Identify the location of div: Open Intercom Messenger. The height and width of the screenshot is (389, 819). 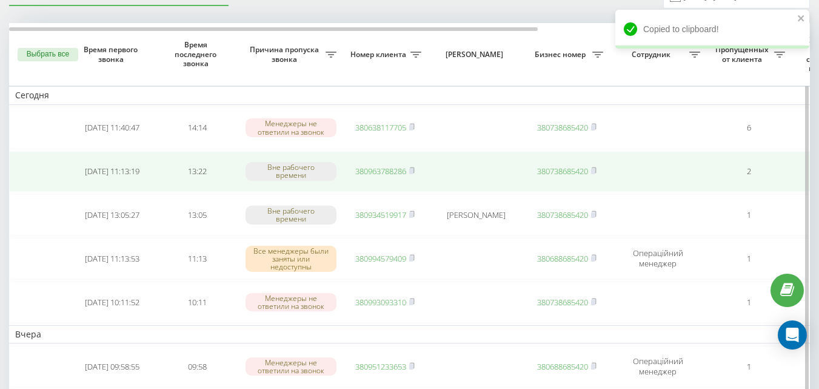
(793, 335).